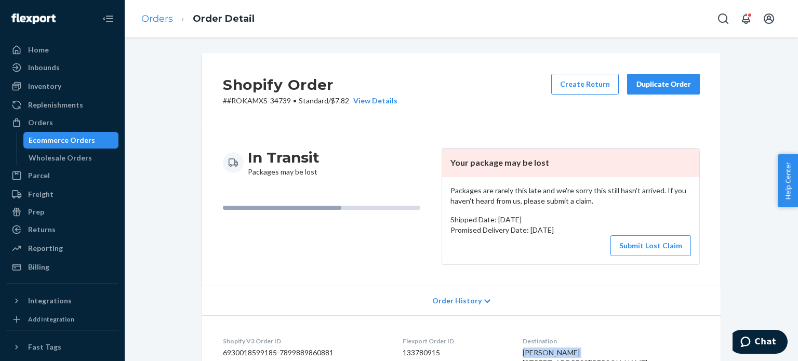  What do you see at coordinates (62, 176) in the screenshot?
I see `a: Parcel` at bounding box center [62, 176].